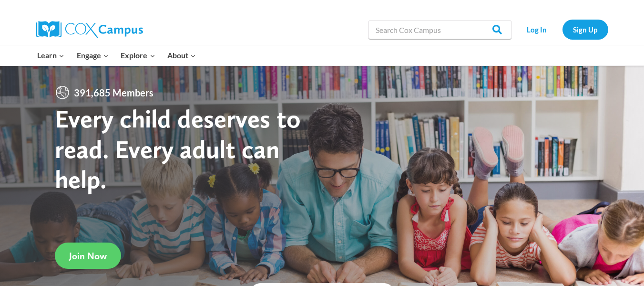 The height and width of the screenshot is (286, 644). I want to click on span: Explore, so click(138, 55).